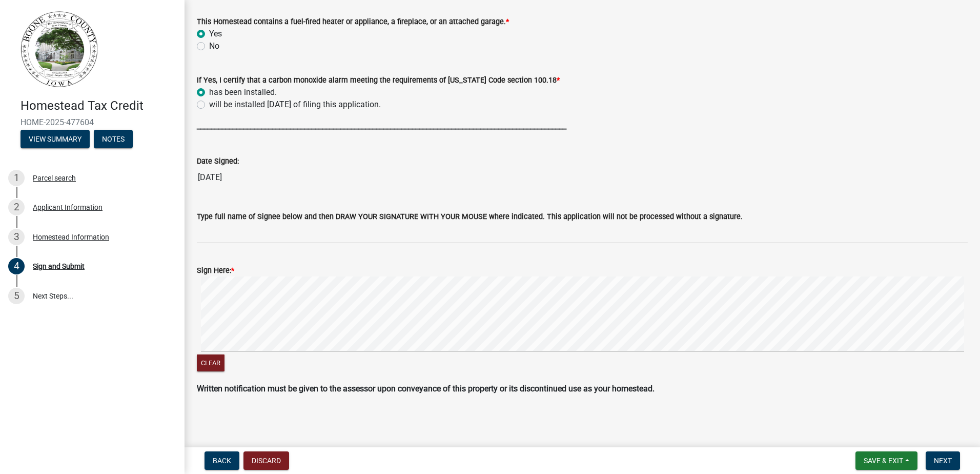 This screenshot has width=980, height=474. I want to click on button: Save & Exit, so click(886, 460).